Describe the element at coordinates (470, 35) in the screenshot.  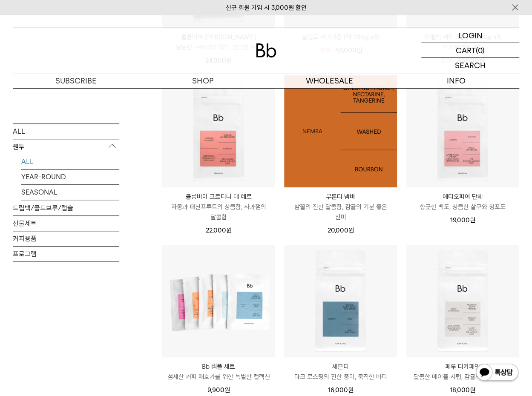
I see `a: LOGIN` at that location.